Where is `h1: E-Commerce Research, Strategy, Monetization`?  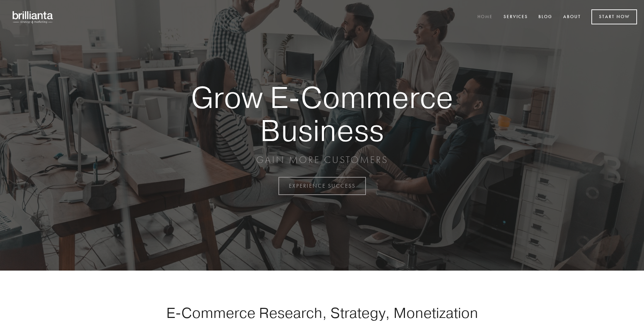 h1: E-Commerce Research, Strategy, Monetization is located at coordinates (322, 313).